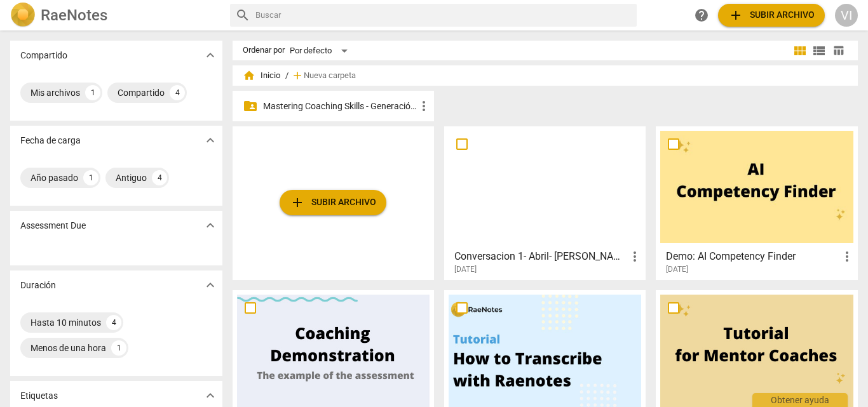  Describe the element at coordinates (249, 76) in the screenshot. I see `span: home` at that location.